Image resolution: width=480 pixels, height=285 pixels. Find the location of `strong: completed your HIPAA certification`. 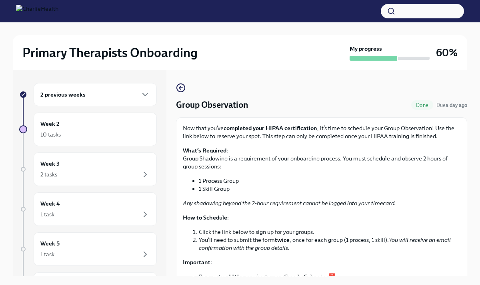

strong: completed your HIPAA certification is located at coordinates (270, 128).